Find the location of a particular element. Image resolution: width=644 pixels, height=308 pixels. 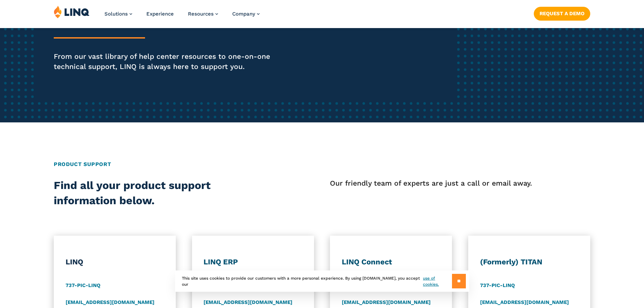

nav: Button Navigation is located at coordinates (562, 13).